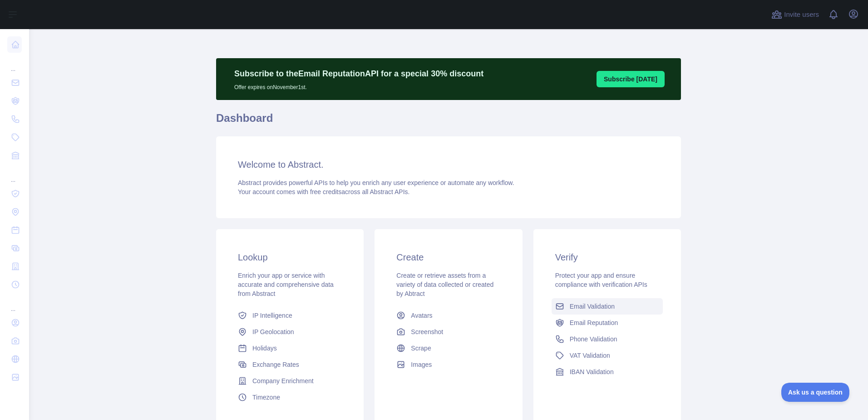 The width and height of the screenshot is (868, 420). Describe the element at coordinates (286, 285) in the screenshot. I see `span: Enrich your app or service with accurate and comprehensive data from Abstract` at that location.